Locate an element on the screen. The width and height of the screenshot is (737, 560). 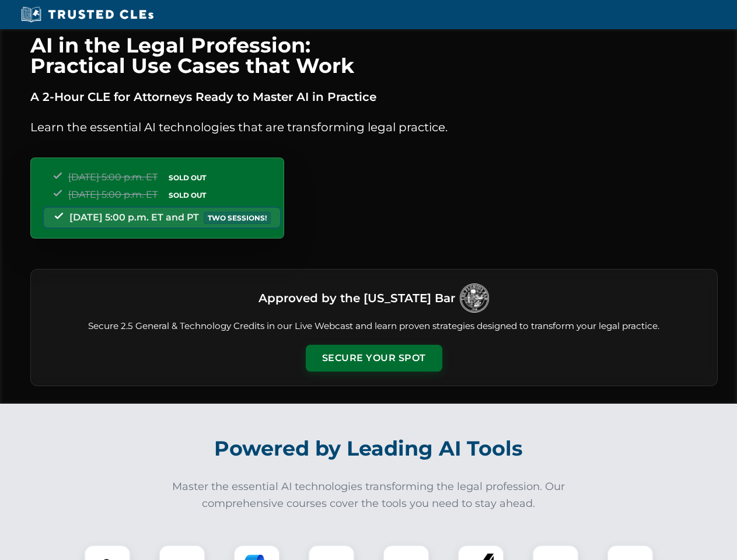
p: Secure 2.5 General & Technology Credits in our Live Webcast and learn proven strategies designed ... is located at coordinates (374, 326).